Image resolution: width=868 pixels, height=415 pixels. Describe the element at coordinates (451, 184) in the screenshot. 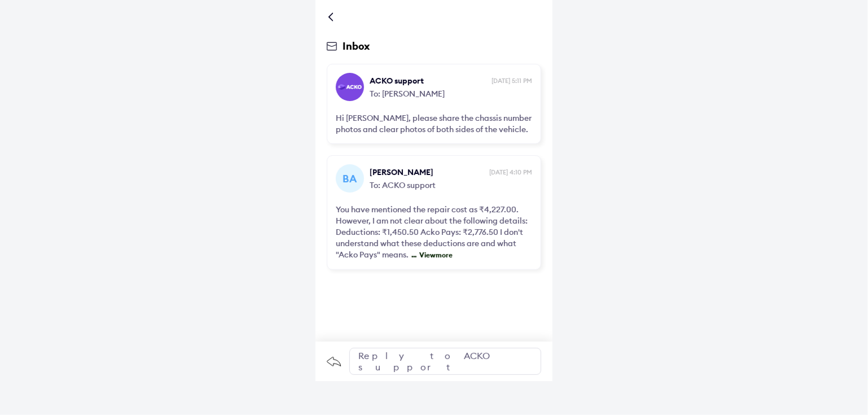

I see `span: To: ACKO support` at that location.